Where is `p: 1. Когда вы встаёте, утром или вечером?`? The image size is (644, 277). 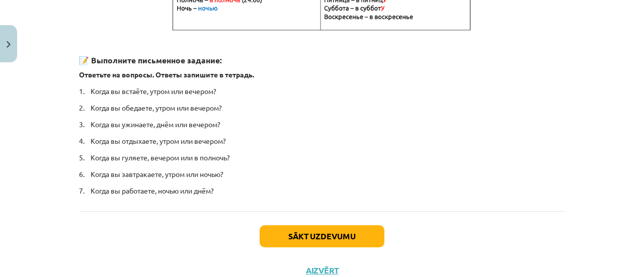
p: 1. Когда вы встаёте, утром или вечером? is located at coordinates (322, 91).